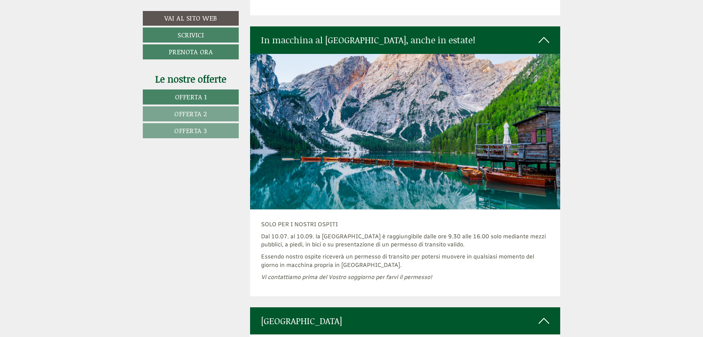 The height and width of the screenshot is (337, 703). What do you see at coordinates (191, 79) in the screenshot?
I see `div: Le nostre offerte` at bounding box center [191, 79].